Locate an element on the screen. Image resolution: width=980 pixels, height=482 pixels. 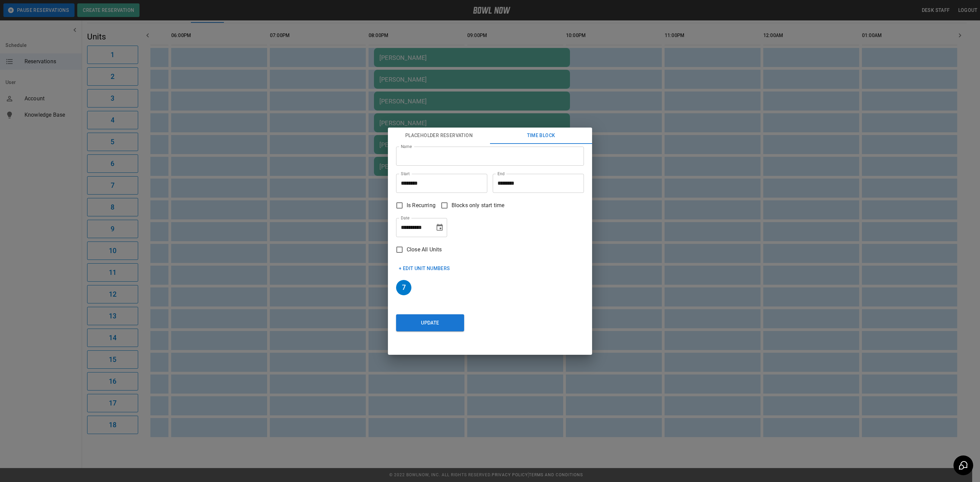
button: Choose date, selected date is Oct 10, 2025 is located at coordinates (440, 227).